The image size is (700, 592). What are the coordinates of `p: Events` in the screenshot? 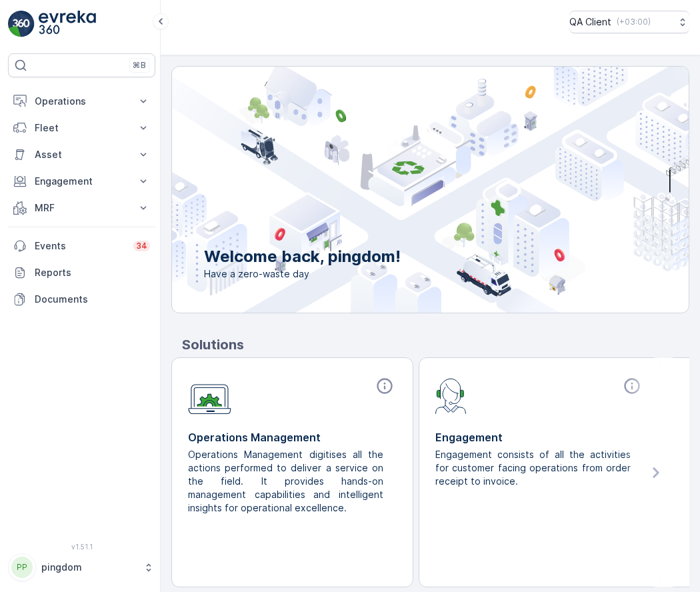 It's located at (80, 246).